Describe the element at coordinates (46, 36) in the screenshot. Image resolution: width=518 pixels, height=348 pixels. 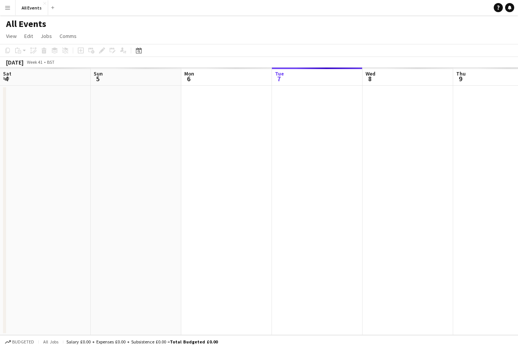
I see `span: Jobs` at that location.